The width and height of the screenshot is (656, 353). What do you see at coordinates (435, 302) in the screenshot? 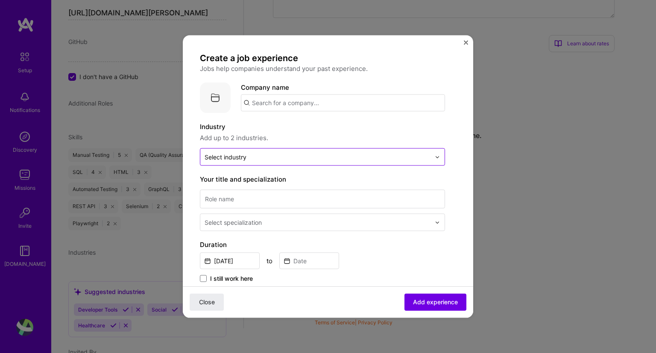
I see `button: Add experience` at bounding box center [435, 302].